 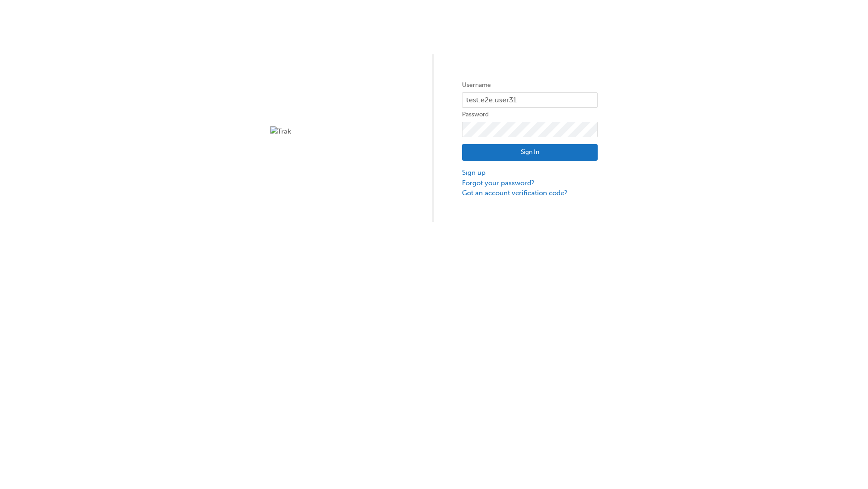 I want to click on label: Password, so click(x=530, y=114).